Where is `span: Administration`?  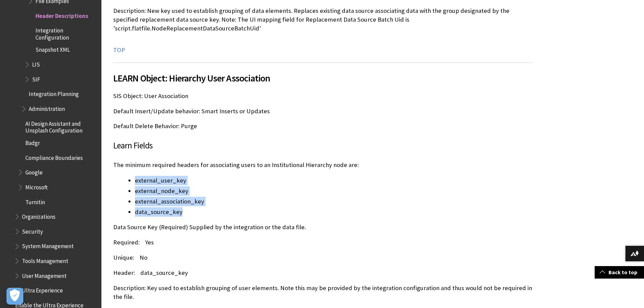
span: Administration is located at coordinates (47, 108).